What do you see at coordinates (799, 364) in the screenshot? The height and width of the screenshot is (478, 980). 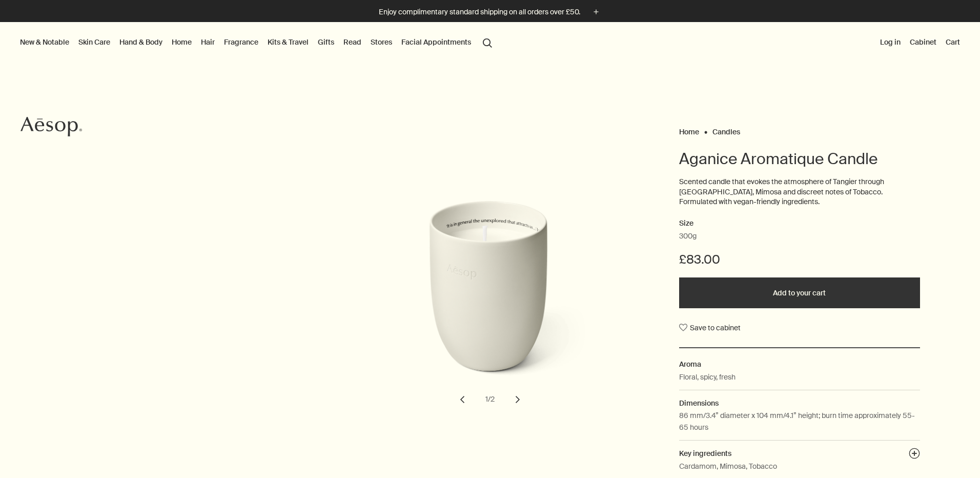 I see `h2: Aroma` at bounding box center [799, 364].